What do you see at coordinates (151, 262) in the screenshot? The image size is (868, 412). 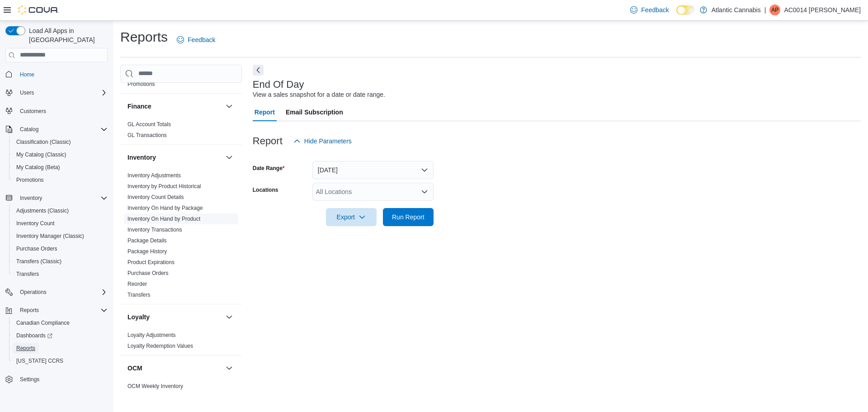 I see `span: Product Expirations` at bounding box center [151, 262].